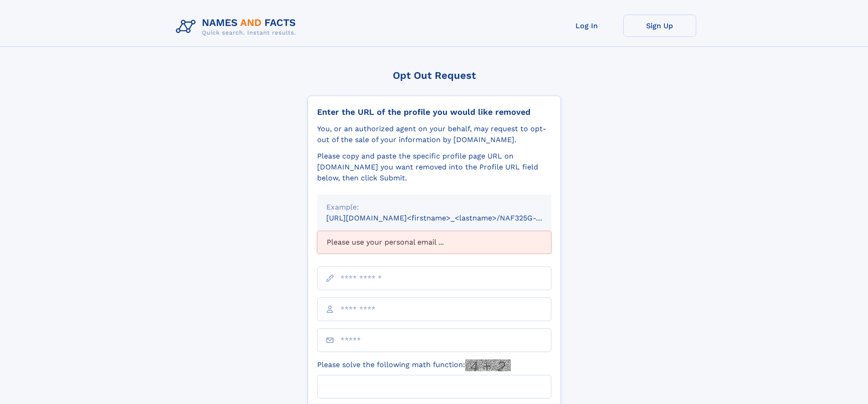 This screenshot has width=868, height=404. I want to click on label: Please solve the following math function:, so click(414, 366).